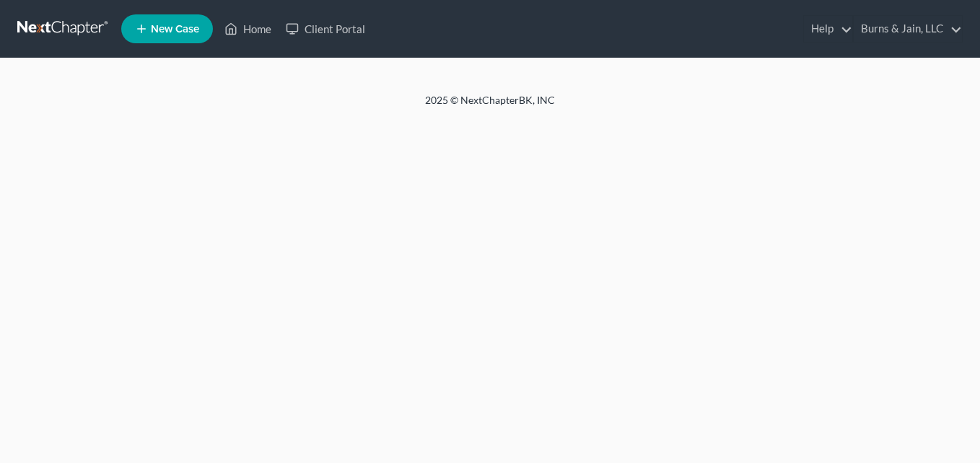  Describe the element at coordinates (828, 29) in the screenshot. I see `a: Help` at that location.